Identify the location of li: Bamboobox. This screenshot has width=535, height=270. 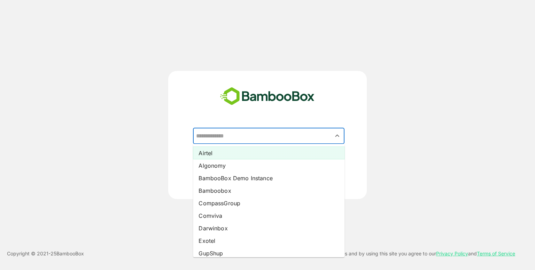
(268, 191).